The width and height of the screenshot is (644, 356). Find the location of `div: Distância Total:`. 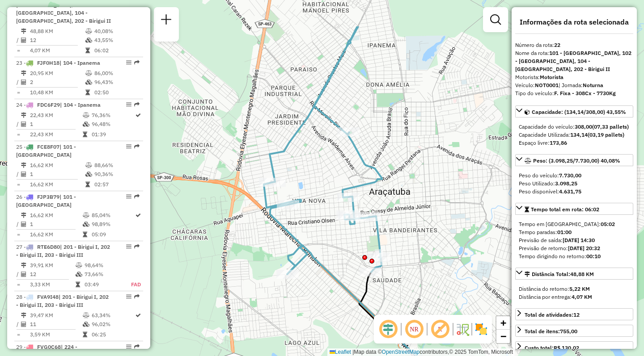

div: Distância Total: is located at coordinates (559, 274).